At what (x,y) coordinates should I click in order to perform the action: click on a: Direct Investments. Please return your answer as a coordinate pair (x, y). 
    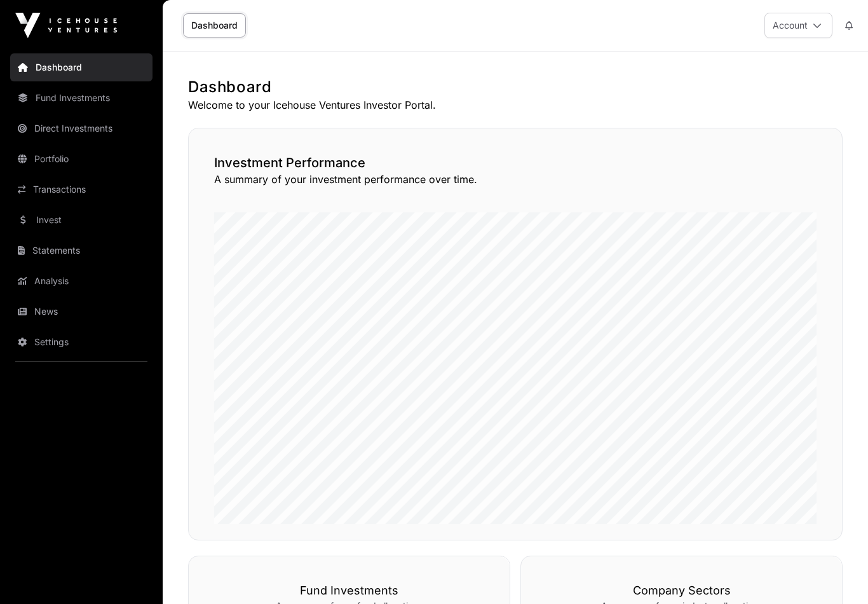
    Looking at the image, I should click on (81, 128).